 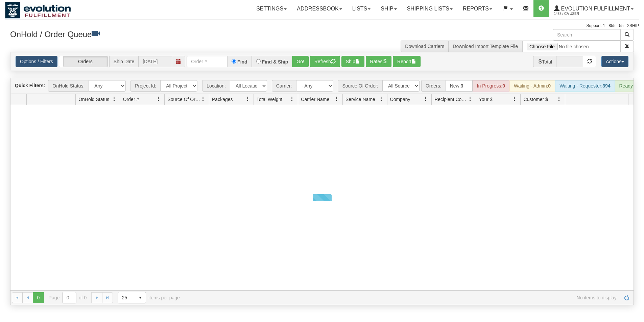 What do you see at coordinates (514, 99) in the screenshot?
I see `a: Your $ filter column settings` at bounding box center [514, 99].